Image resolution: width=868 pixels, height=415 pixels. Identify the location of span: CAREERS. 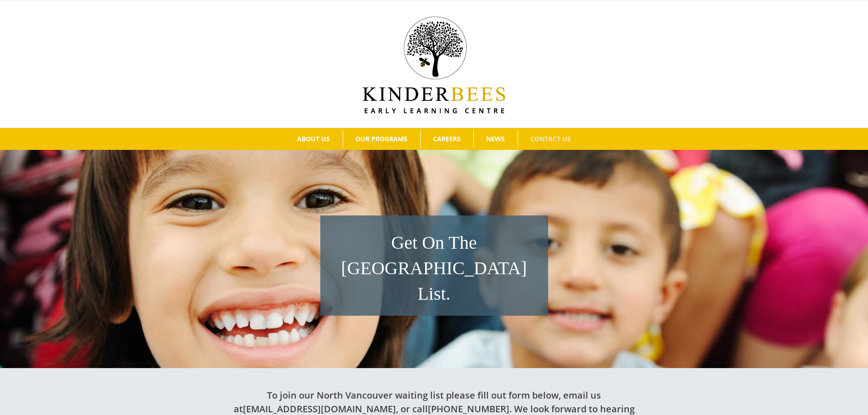
(447, 139).